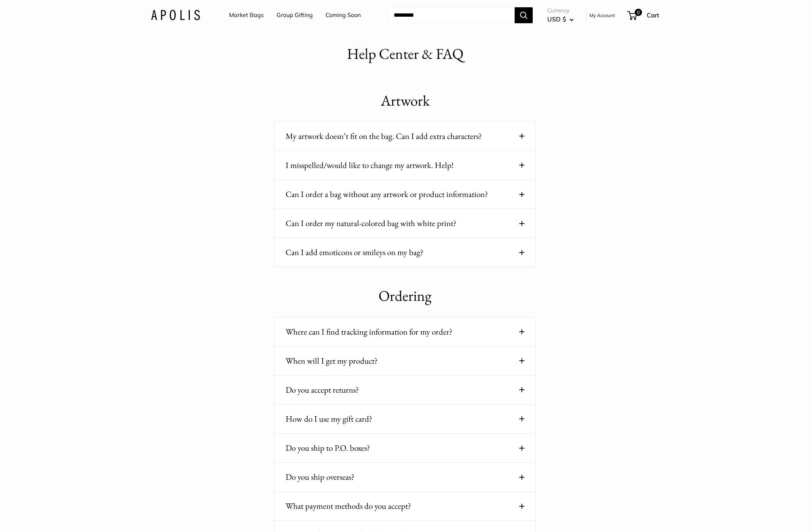  What do you see at coordinates (405, 419) in the screenshot?
I see `button: How do I use my gift card?` at bounding box center [405, 419].